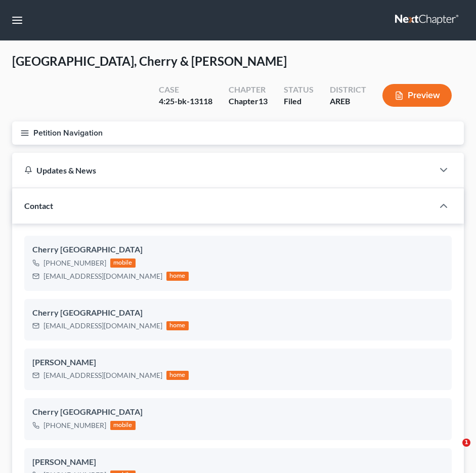  What do you see at coordinates (348, 101) in the screenshot?
I see `div: AREB` at bounding box center [348, 101].